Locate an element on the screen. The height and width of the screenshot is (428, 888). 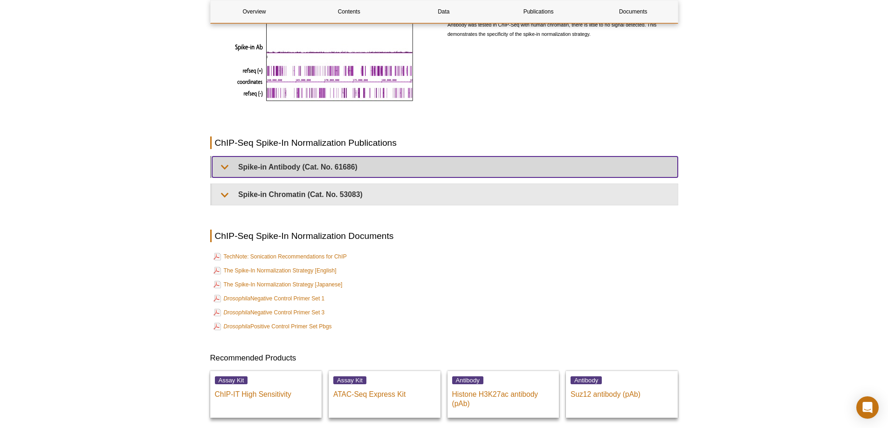
p: ChIP-IT High Sensitivity is located at coordinates (266, 392).